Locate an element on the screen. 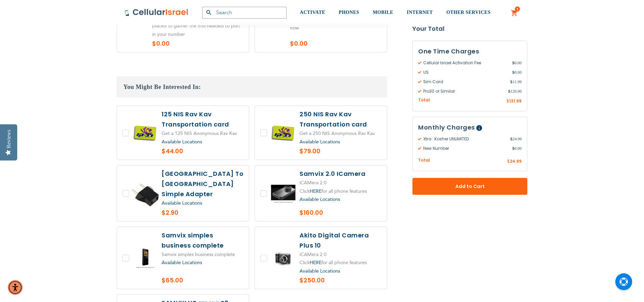 The image size is (644, 302). input: Search is located at coordinates (244, 12).